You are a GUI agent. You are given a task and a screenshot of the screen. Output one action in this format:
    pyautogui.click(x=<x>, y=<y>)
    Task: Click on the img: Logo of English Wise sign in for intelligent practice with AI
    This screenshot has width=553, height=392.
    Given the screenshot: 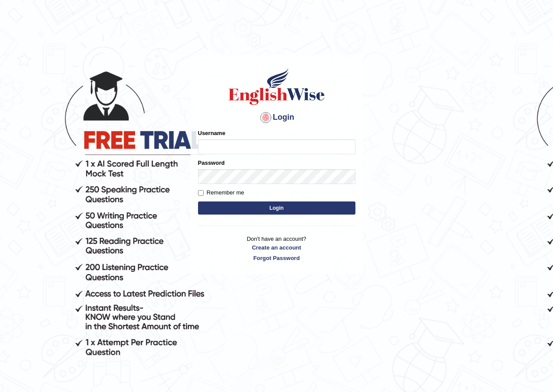 What is the action you would take?
    pyautogui.click(x=277, y=86)
    